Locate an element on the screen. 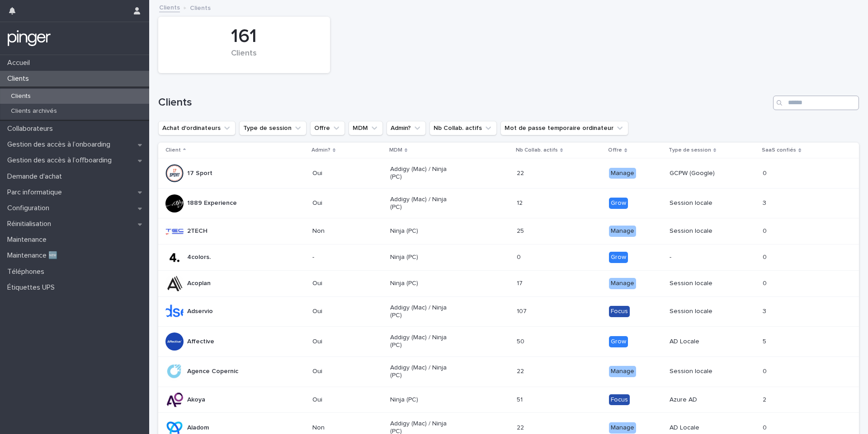 This screenshot has height=434, width=868. p: 17 is located at coordinates (521, 282).